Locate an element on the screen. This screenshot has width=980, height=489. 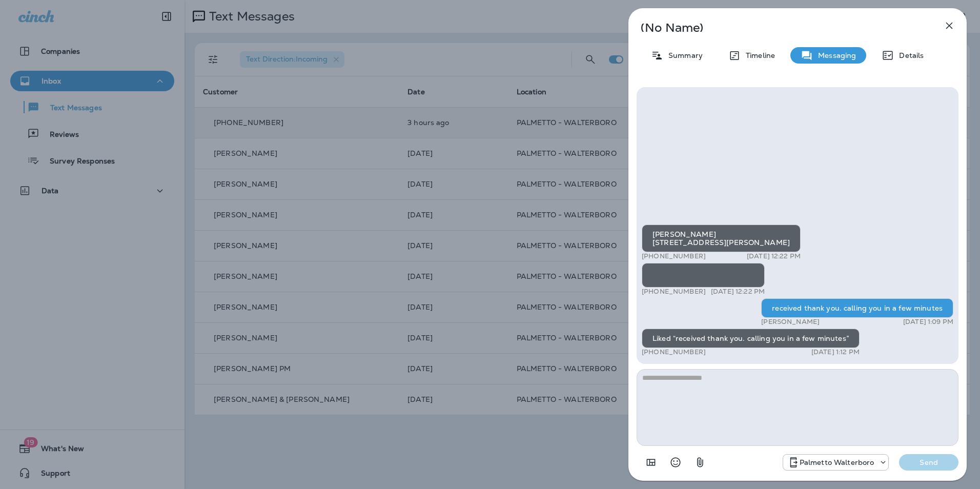
div: received thank you. calling you in a few minutes is located at coordinates (857, 308).